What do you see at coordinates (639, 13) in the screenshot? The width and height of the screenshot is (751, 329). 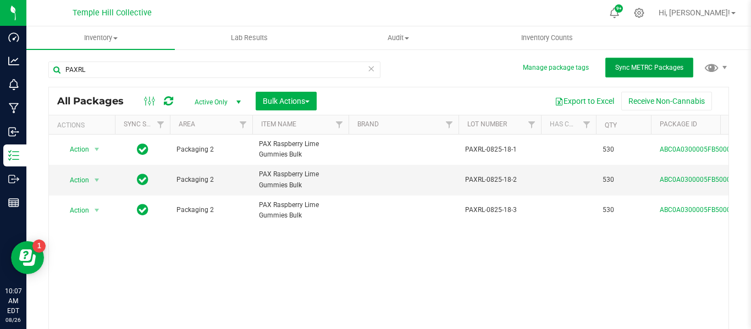 I see `div: Manage settings` at bounding box center [639, 13].